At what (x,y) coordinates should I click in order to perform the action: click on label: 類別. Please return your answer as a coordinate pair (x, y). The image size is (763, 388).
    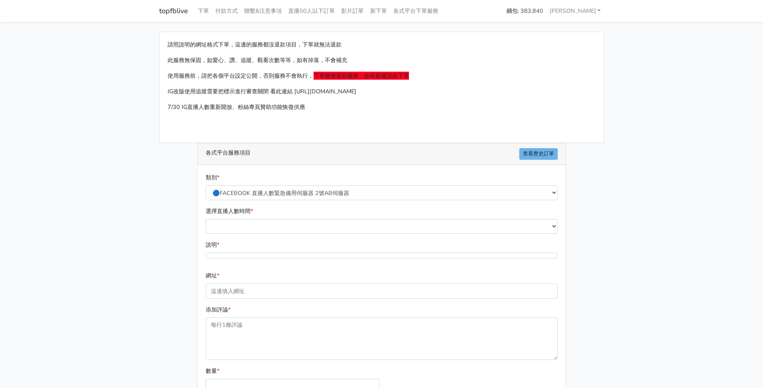
    Looking at the image, I should click on (212, 178).